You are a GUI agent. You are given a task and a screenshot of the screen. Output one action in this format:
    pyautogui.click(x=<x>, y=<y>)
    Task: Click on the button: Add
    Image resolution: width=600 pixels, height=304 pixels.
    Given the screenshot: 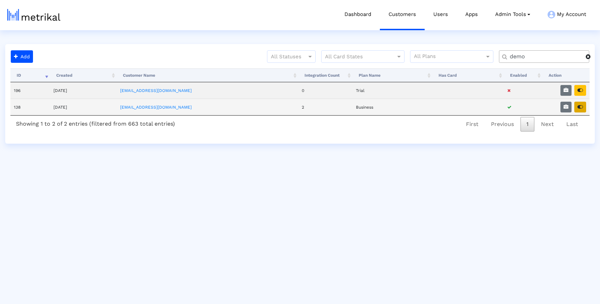 What is the action you would take?
    pyautogui.click(x=22, y=57)
    